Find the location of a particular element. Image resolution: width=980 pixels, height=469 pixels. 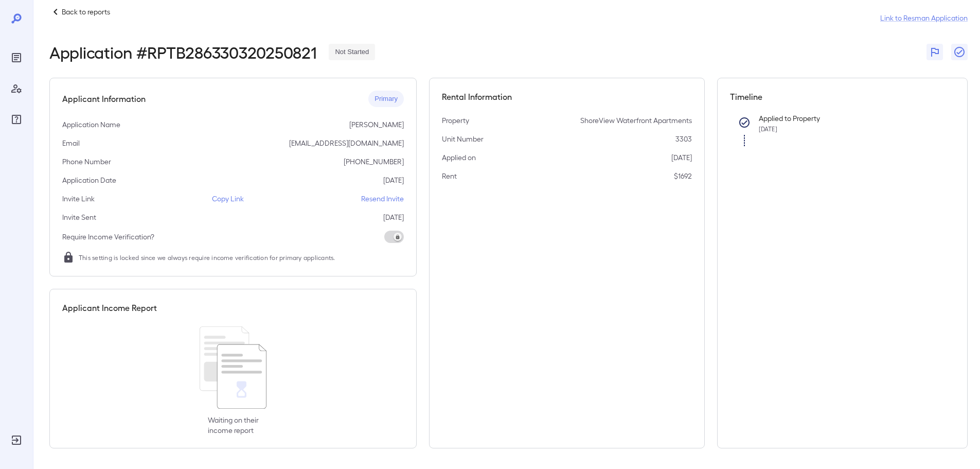

p: ShoreView Waterfront Apartments is located at coordinates (636, 120).